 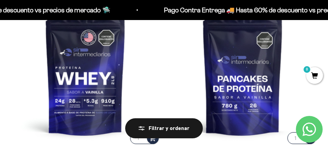 I want to click on button: Filtrar y ordenar, so click(x=164, y=129).